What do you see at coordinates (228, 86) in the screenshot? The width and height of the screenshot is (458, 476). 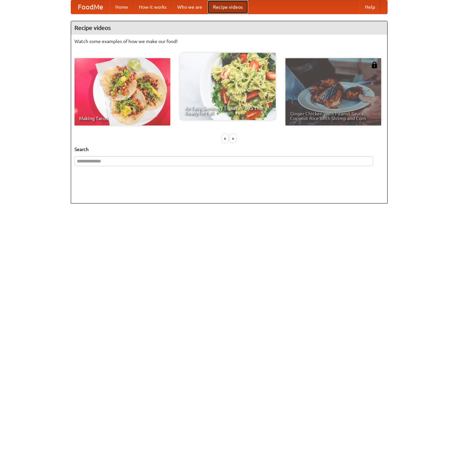 I see `a: An Easy, Summery Tomato Pasta That's Ready for Fall` at bounding box center [228, 86].